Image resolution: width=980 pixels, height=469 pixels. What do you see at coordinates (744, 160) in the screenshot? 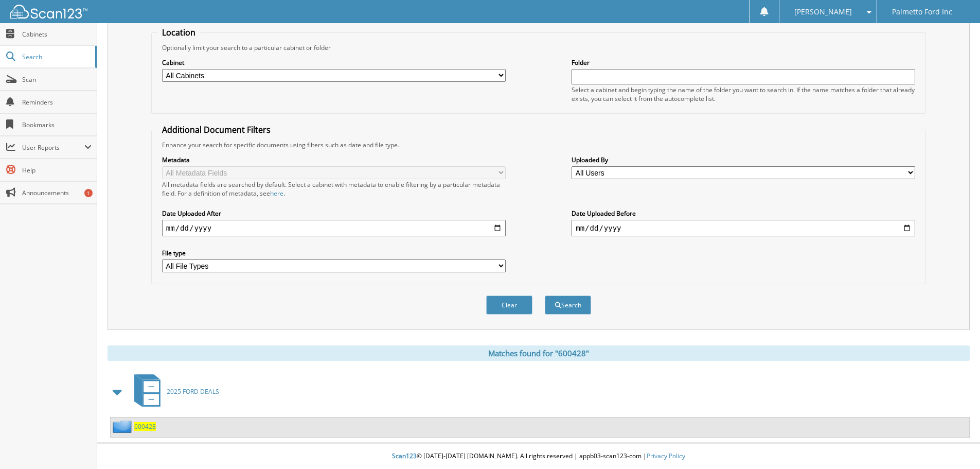
I see `label: Uploaded By` at bounding box center [744, 160].